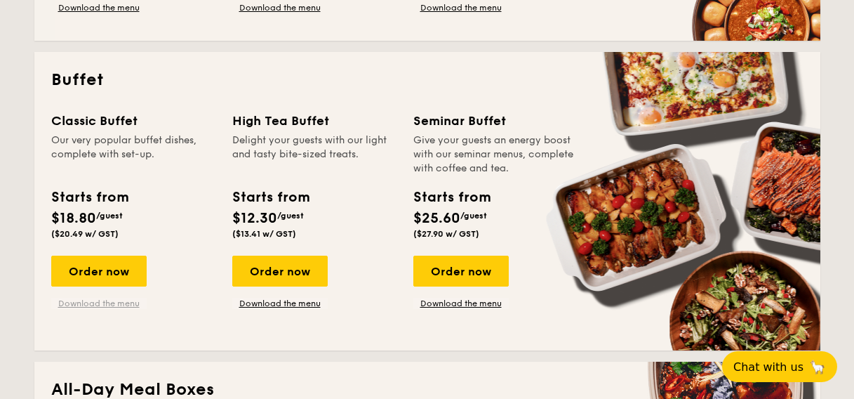  I want to click on span: $18.80, so click(74, 218).